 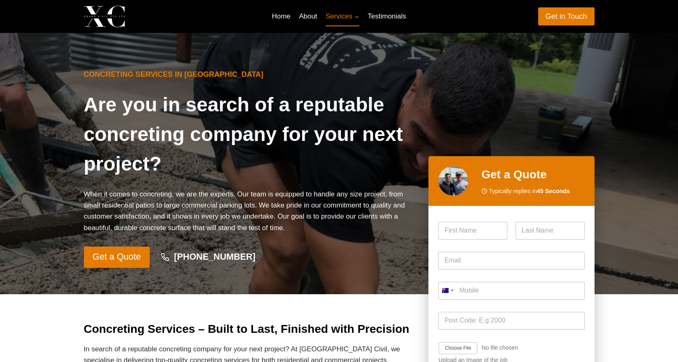 What do you see at coordinates (343, 16) in the screenshot?
I see `a: Services` at bounding box center [343, 16].